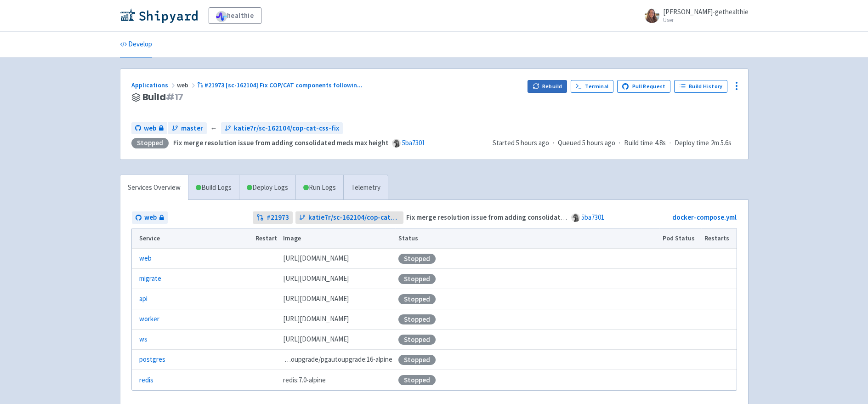  Describe the element at coordinates (547, 86) in the screenshot. I see `button: Rebuild` at that location.